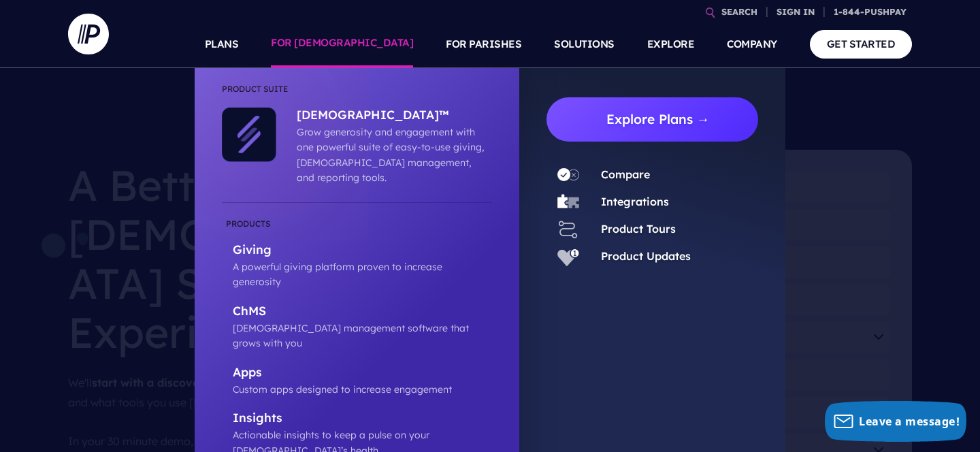 This screenshot has height=452, width=980. Describe the element at coordinates (625, 174) in the screenshot. I see `a: Compare` at that location.